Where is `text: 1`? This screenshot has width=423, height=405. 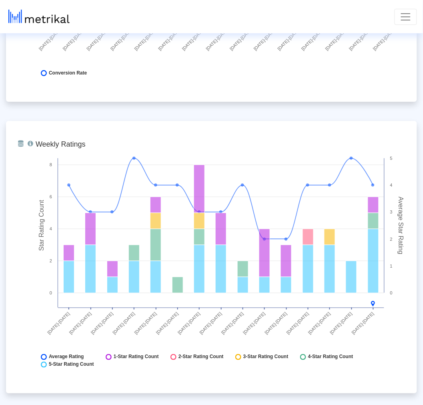 text: 1 is located at coordinates (392, 266).